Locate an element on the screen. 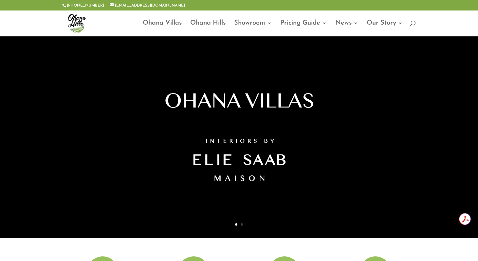 This screenshot has width=478, height=261. a: 1 is located at coordinates (236, 224).